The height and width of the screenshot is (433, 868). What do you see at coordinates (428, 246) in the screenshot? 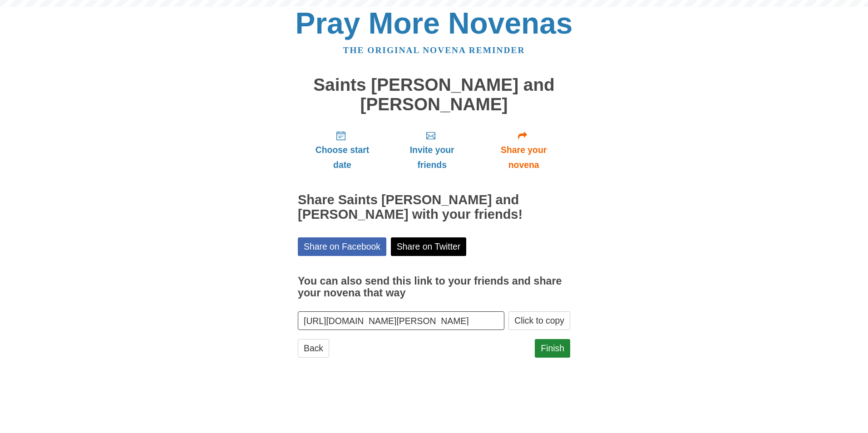
I see `a: Share on Twitter` at bounding box center [428, 246].